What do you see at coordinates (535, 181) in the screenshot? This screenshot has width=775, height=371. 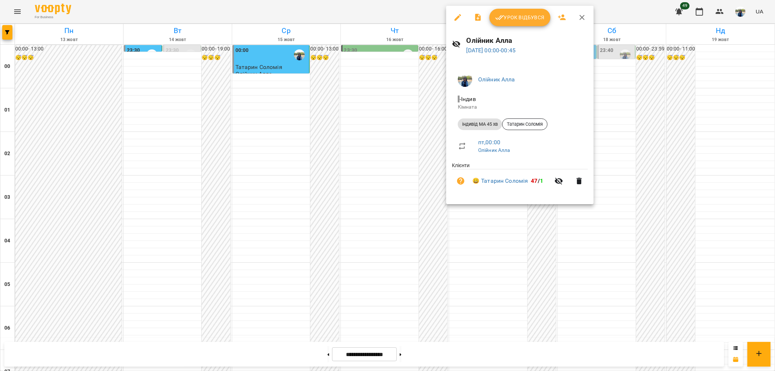 I see `span: 47` at bounding box center [535, 181].